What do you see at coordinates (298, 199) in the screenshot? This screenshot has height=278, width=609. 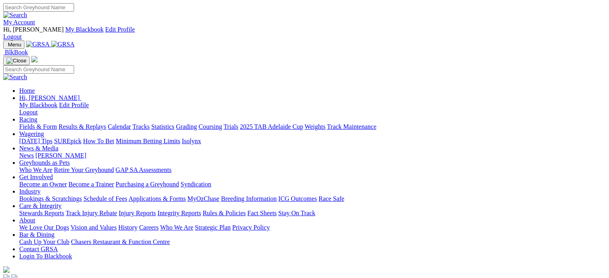 I see `a: ICG Outcomes` at bounding box center [298, 199].